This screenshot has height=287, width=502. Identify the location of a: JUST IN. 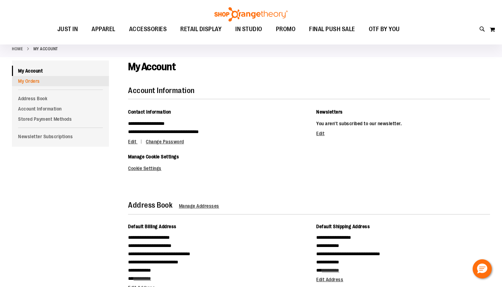
(68, 29).